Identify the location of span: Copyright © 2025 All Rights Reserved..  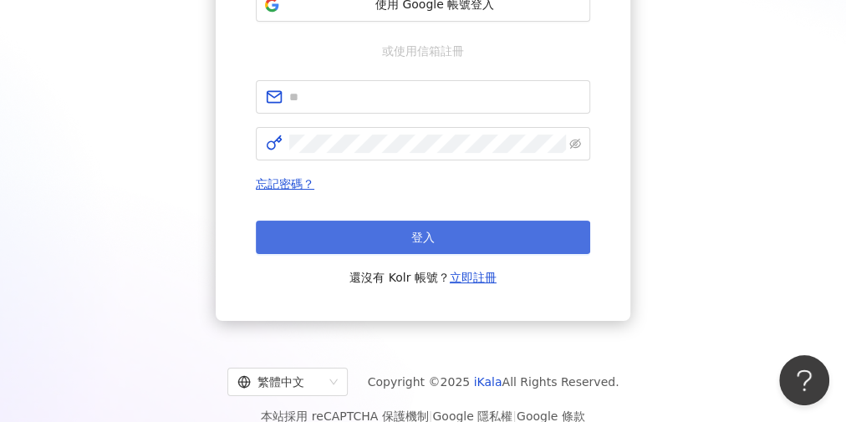
(493, 382).